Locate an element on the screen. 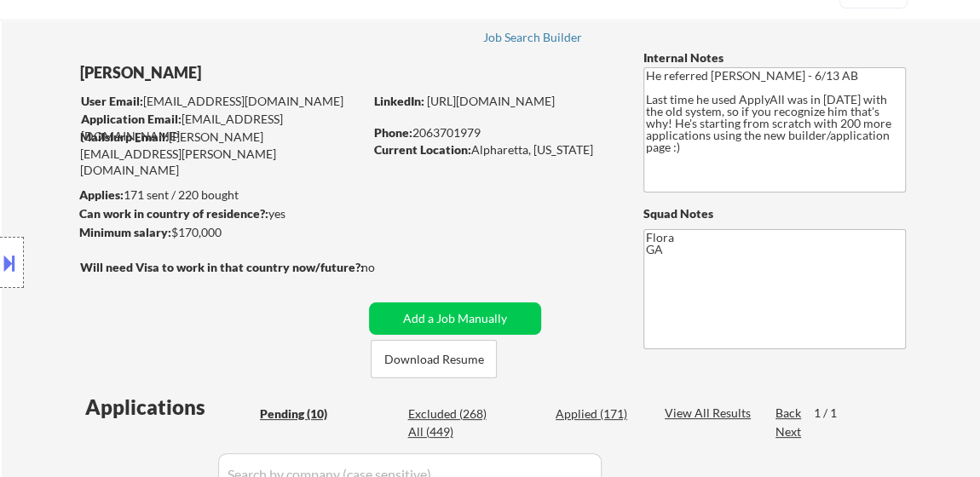 The height and width of the screenshot is (477, 980). div: Internal Notes is located at coordinates (775, 58).